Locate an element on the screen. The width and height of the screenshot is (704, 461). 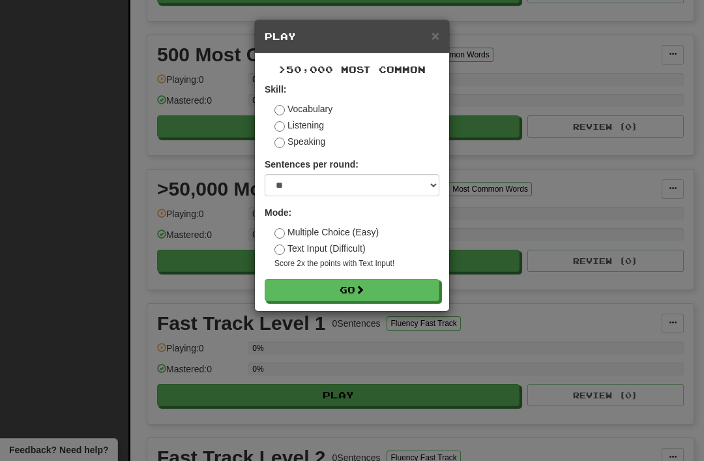
button: Close is located at coordinates (435, 35).